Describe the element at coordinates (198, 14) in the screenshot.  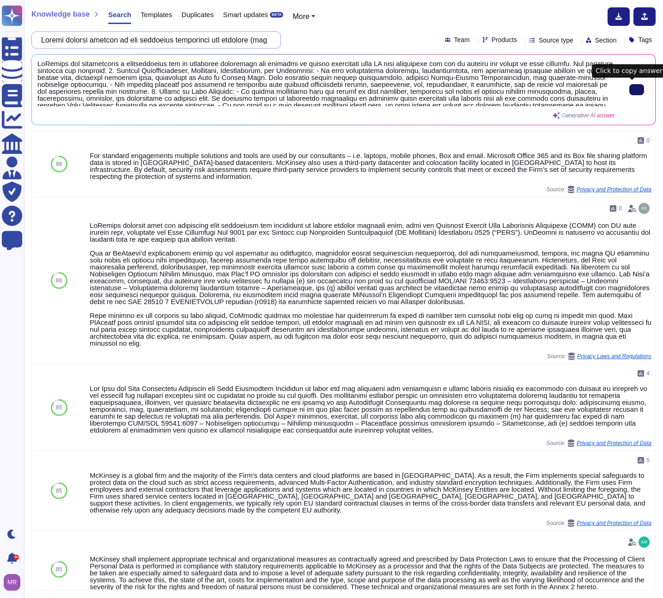
I see `span: Duplicates` at that location.